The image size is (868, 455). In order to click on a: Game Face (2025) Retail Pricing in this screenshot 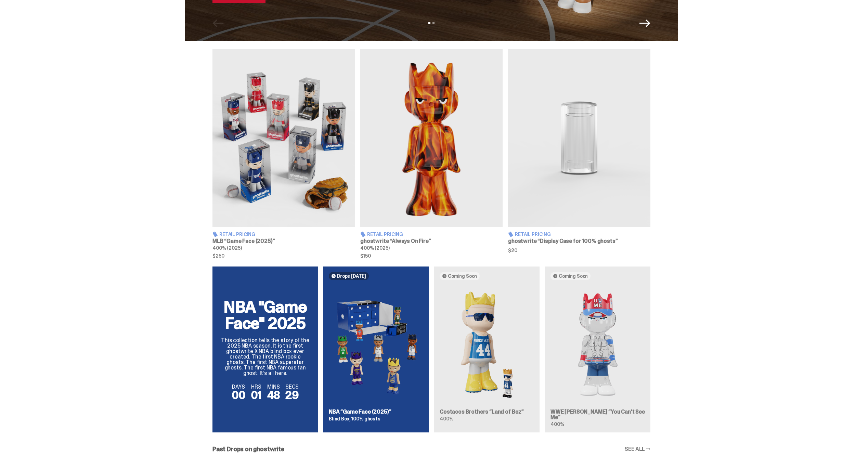, I will do `click(284, 154)`.